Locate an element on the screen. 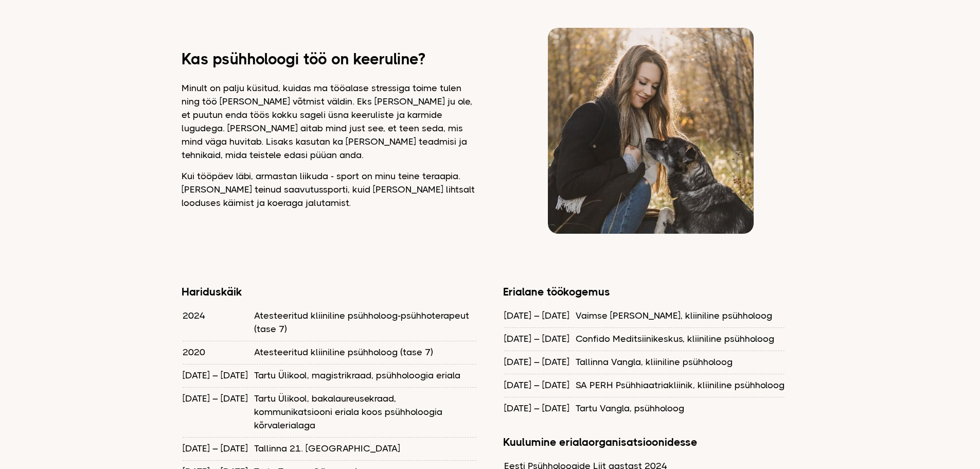 This screenshot has width=980, height=469. h2: Kas psühholoogi töö on keeruline? is located at coordinates (329, 59).